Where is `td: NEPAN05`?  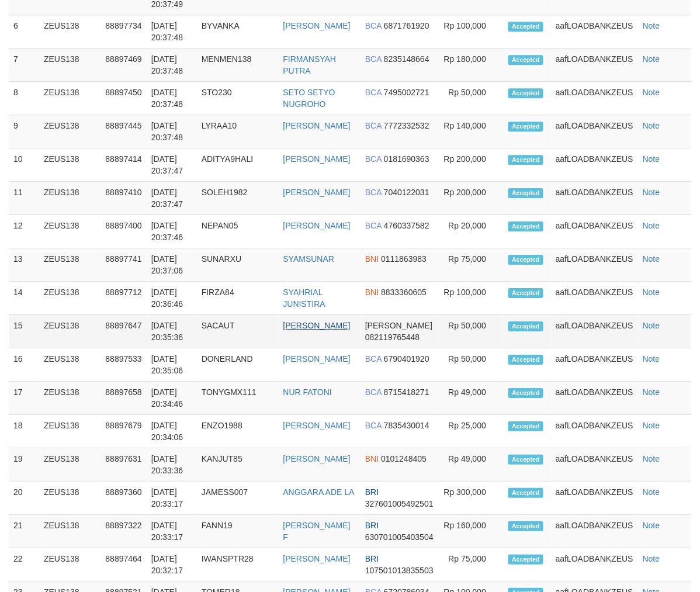 td: NEPAN05 is located at coordinates (238, 232).